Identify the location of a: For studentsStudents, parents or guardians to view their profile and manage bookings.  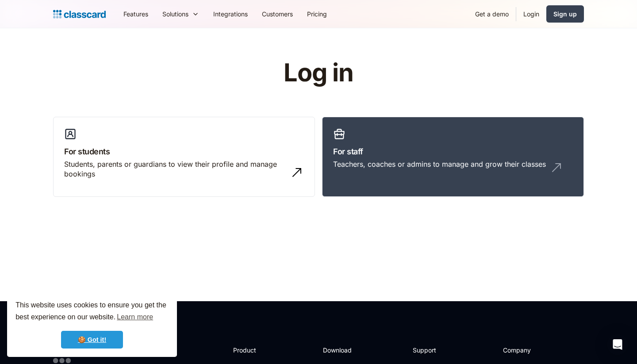
(184, 157).